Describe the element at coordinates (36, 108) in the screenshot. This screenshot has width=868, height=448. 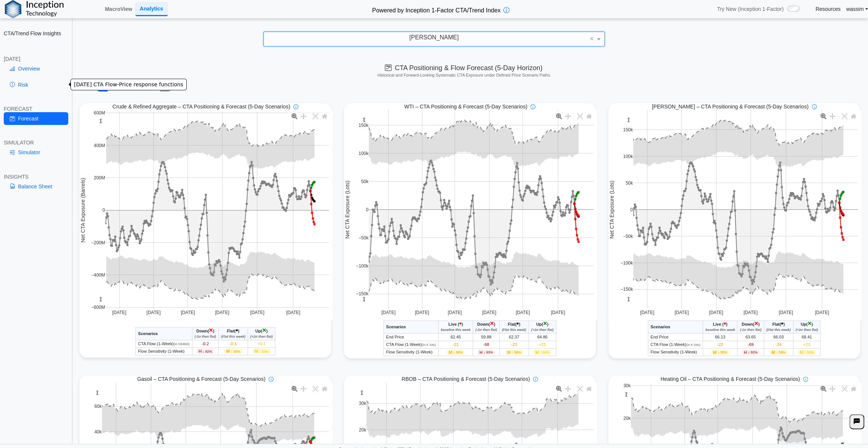
I see `div: FORECAST` at that location.